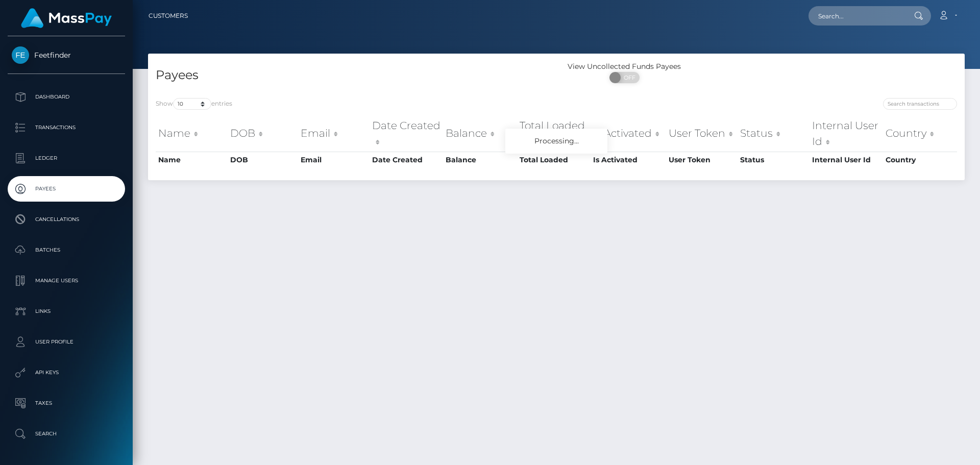 The image size is (980, 465). What do you see at coordinates (920, 104) in the screenshot?
I see `input: Search transactions` at bounding box center [920, 104].